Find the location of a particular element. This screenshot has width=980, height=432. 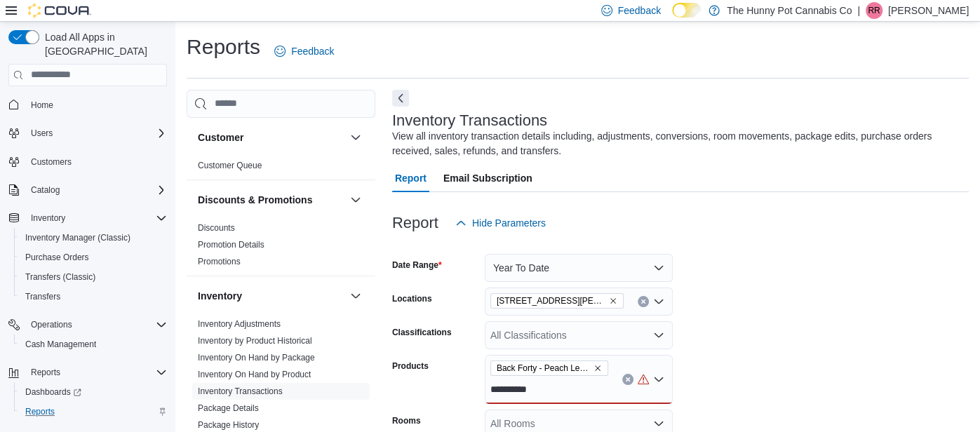

span: Promotions is located at coordinates (218, 262).